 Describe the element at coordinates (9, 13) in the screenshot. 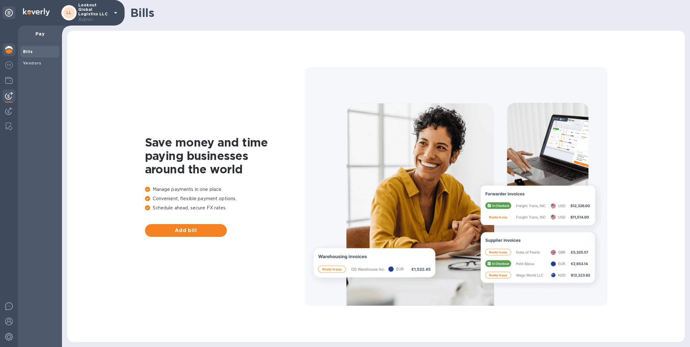

I see `div: Unpin categories` at that location.